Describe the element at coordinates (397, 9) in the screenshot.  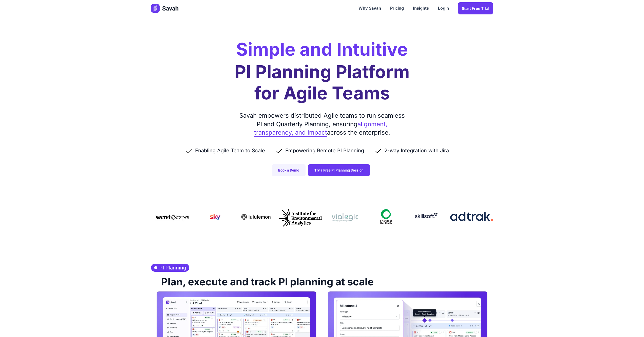
I see `a: Pricing` at that location.